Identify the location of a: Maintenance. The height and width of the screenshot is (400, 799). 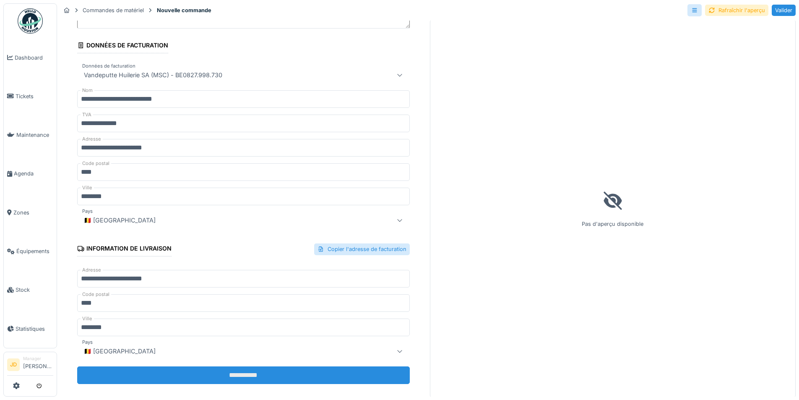
(30, 135).